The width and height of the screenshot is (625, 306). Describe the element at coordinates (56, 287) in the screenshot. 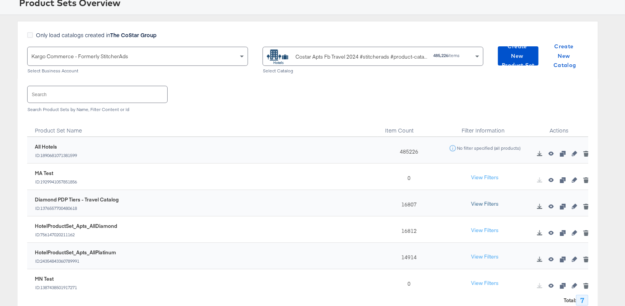

I see `div: ID: 1387438501917271` at that location.